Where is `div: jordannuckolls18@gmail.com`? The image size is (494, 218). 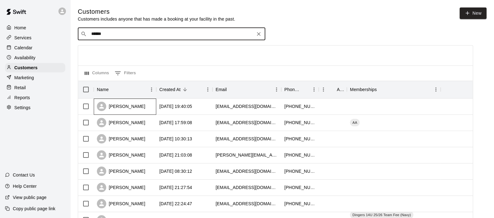 div: jordannuckolls18@gmail.com is located at coordinates (247, 204).